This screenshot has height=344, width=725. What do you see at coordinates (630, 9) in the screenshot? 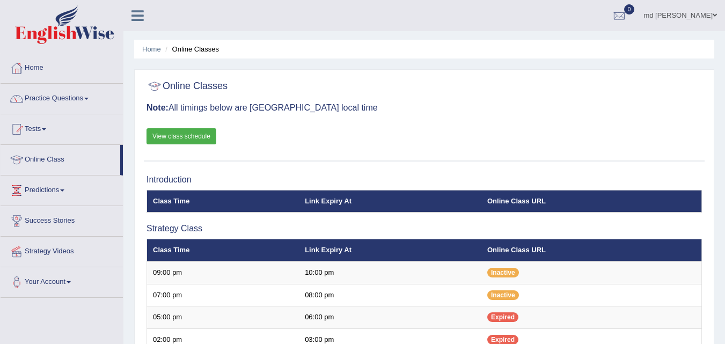
I see `span: 0` at bounding box center [630, 9].